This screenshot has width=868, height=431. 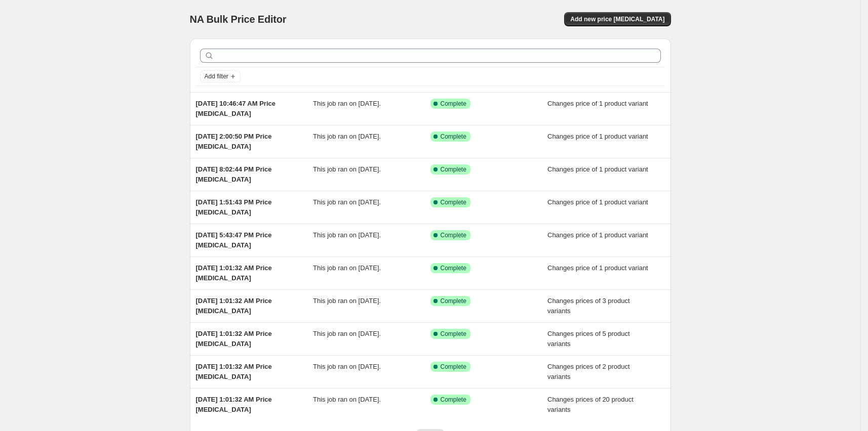 What do you see at coordinates (588, 306) in the screenshot?
I see `span: Changes prices of 3 product variants` at bounding box center [588, 306].